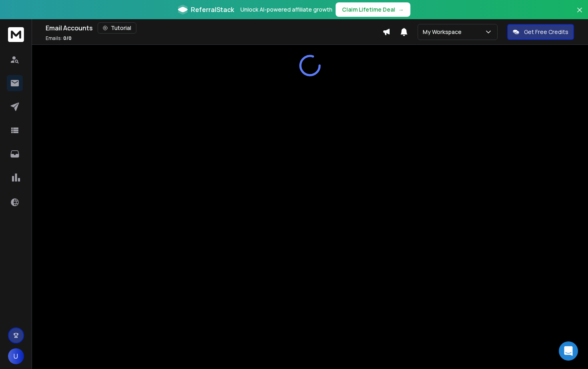 This screenshot has height=369, width=588. I want to click on button: Close banner, so click(580, 15).